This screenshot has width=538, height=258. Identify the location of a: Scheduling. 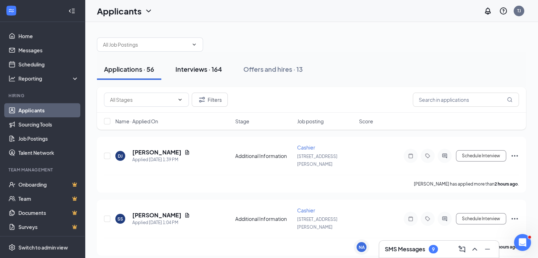
(48, 64).